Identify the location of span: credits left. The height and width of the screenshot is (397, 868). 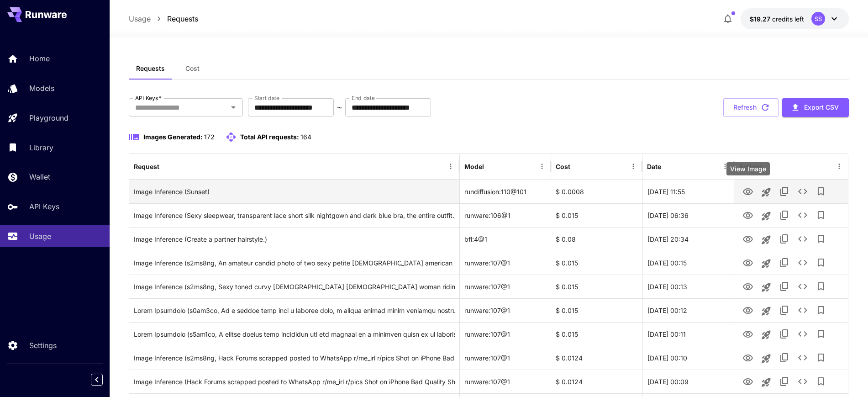
(788, 19).